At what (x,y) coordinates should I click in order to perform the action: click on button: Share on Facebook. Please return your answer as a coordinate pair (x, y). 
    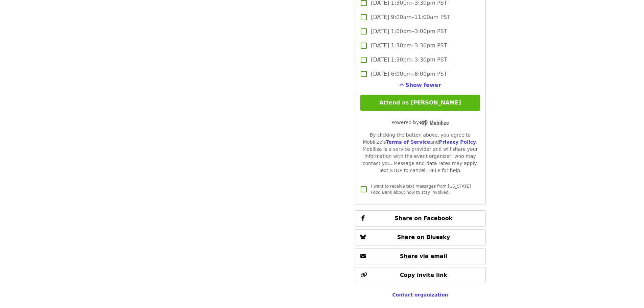
    Looking at the image, I should click on (420, 218).